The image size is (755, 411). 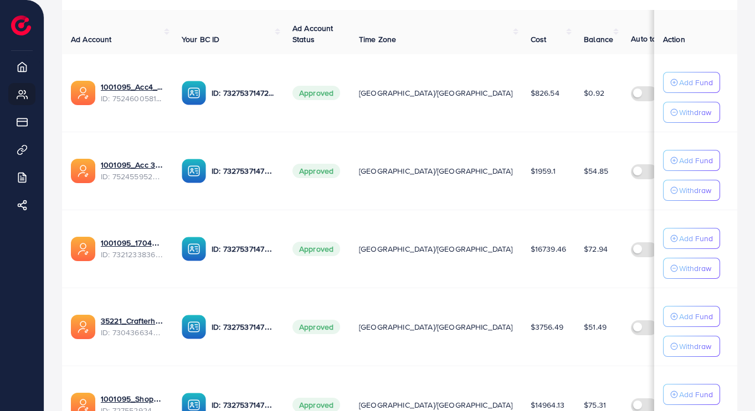 I want to click on span: $51.49, so click(x=595, y=327).